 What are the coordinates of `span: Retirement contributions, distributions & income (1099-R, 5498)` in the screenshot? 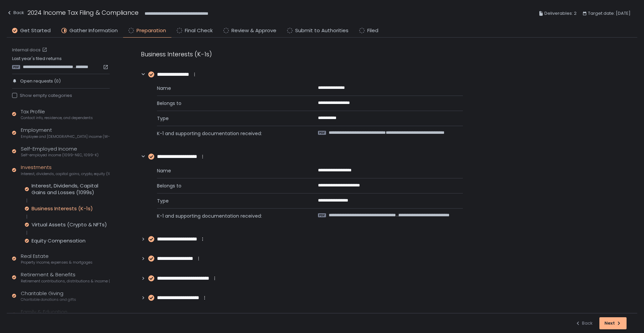 It's located at (65, 281).